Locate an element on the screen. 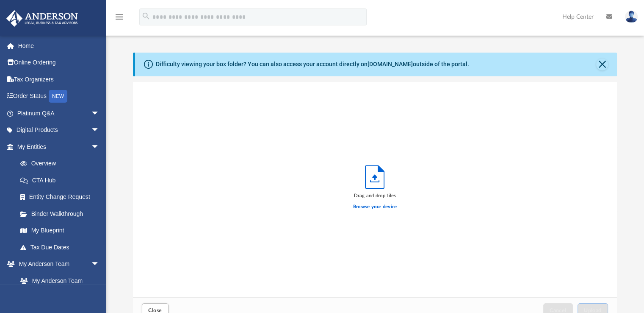  a: Order StatusNEW is located at coordinates (59, 96).